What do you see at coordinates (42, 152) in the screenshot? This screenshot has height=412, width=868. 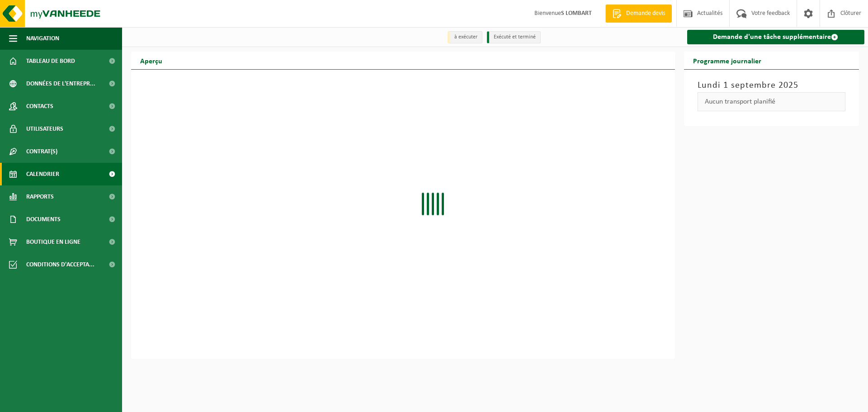 I see `span: Contrat(s)` at bounding box center [42, 152].